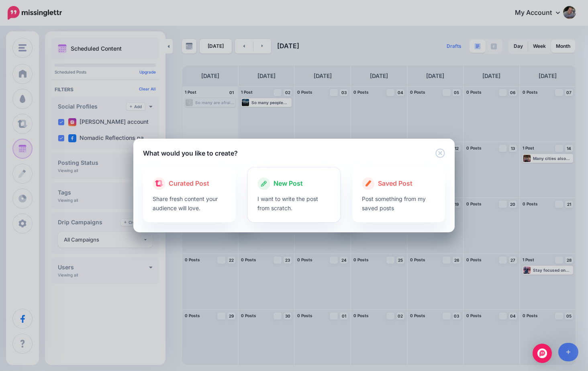  I want to click on span: Curated Post, so click(189, 184).